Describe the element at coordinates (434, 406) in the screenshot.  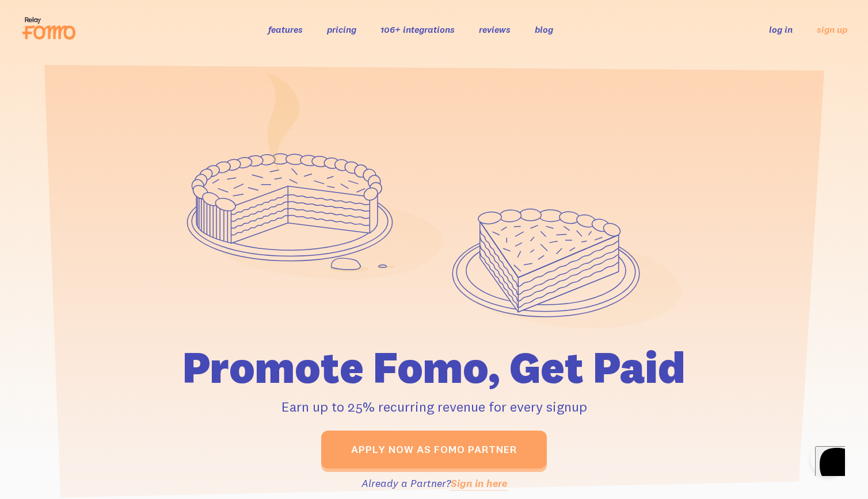
I see `p: Earn up to 25% recurring revenue for every signup` at that location.